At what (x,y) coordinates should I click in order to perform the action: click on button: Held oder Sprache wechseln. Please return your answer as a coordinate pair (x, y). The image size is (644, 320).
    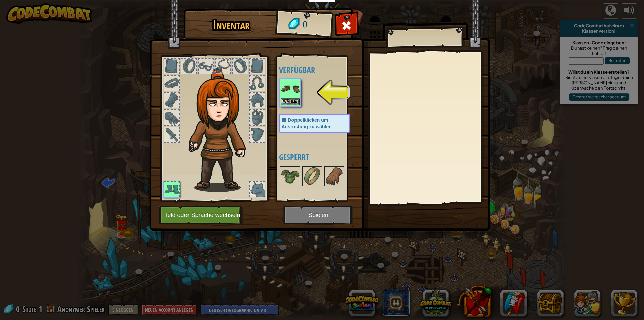
    Looking at the image, I should click on (201, 215).